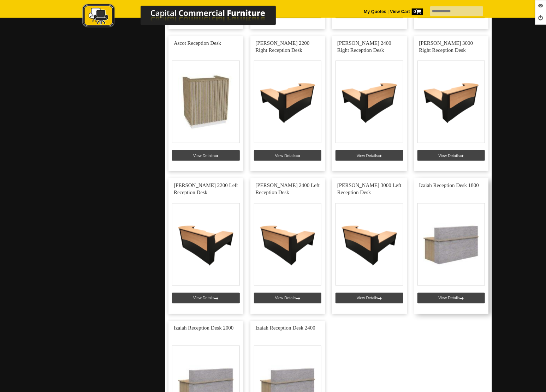  What do you see at coordinates (407, 11) in the screenshot?
I see `strong: View Cart` at bounding box center [407, 11].